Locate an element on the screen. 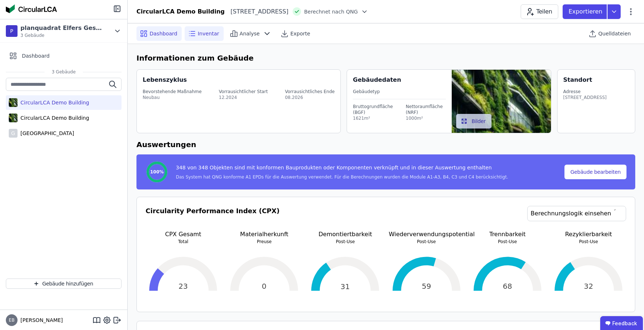 The height and width of the screenshot is (330, 644). div: Nettoraumfläche (NRF) is located at coordinates (426, 109).